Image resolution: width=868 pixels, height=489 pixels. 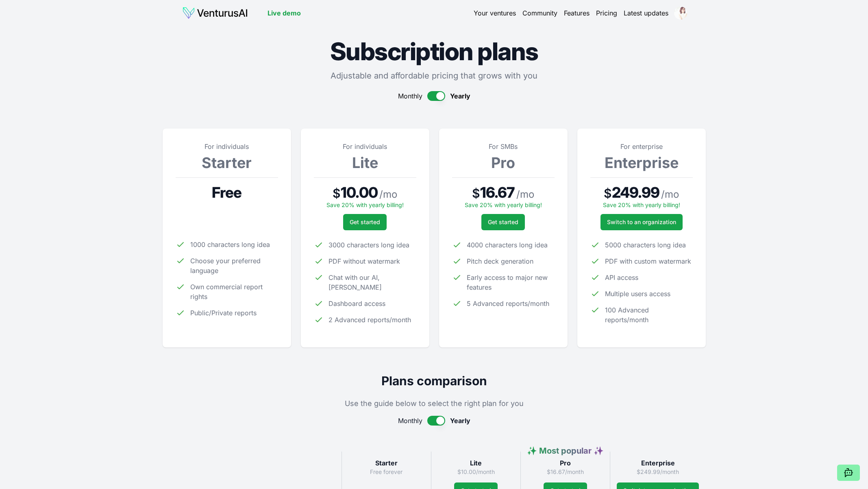 What do you see at coordinates (434, 403) in the screenshot?
I see `p: Use the guide below to select the right plan for you` at bounding box center [434, 403].